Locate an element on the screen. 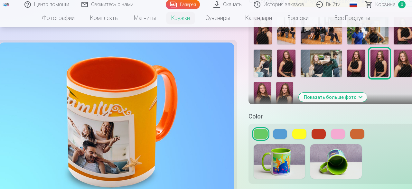 This screenshot has height=189, width=412. a: Сувениры is located at coordinates (218, 18).